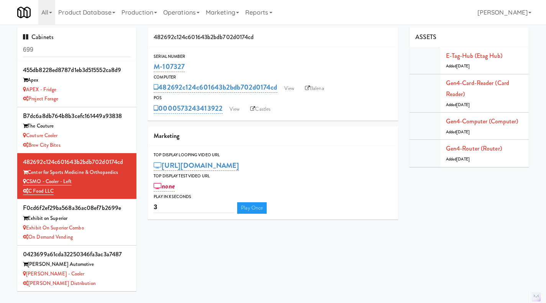 This screenshot has height=303, width=546. I want to click on span: ASSETS, so click(426, 37).